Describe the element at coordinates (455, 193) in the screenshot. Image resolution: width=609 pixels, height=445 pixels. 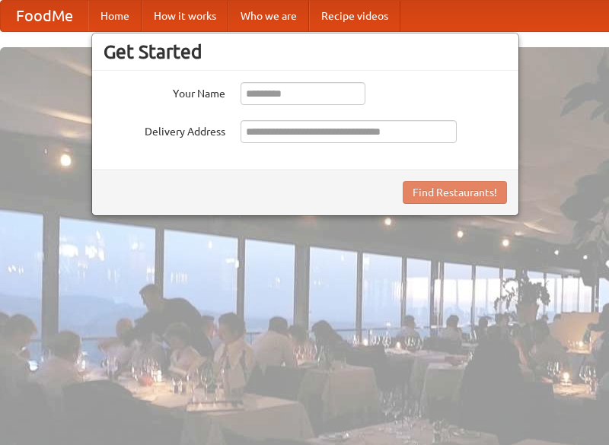
I see `button: Find Restaurants!` at that location.